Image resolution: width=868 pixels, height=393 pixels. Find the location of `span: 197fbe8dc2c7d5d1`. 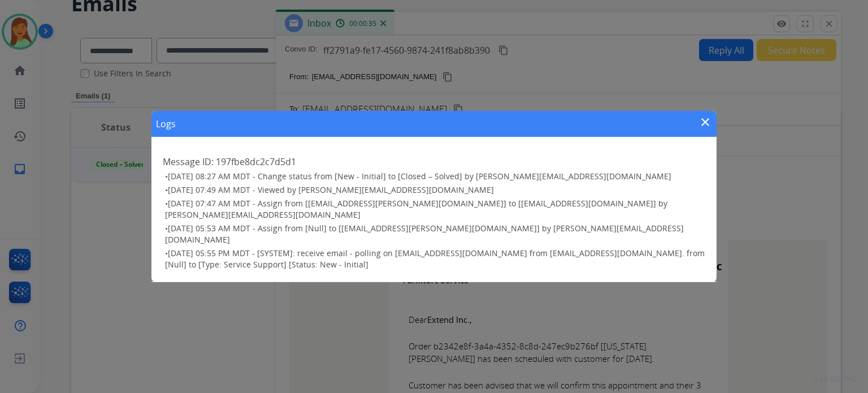

span: 197fbe8dc2c7d5d1 is located at coordinates (256, 162).